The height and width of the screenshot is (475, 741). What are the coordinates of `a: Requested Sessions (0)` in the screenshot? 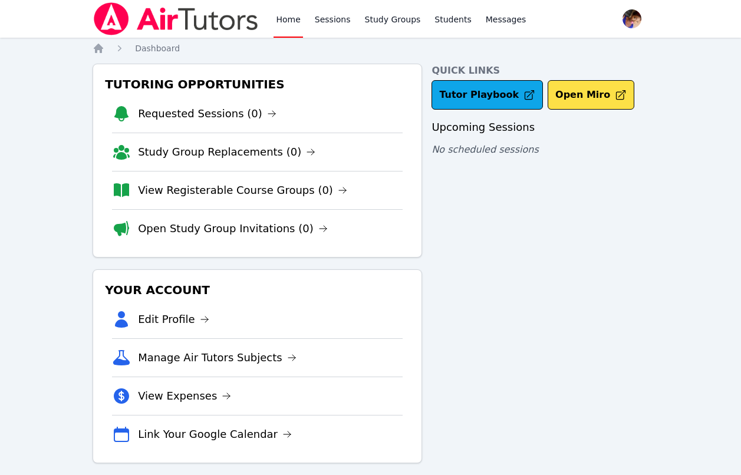 It's located at (207, 114).